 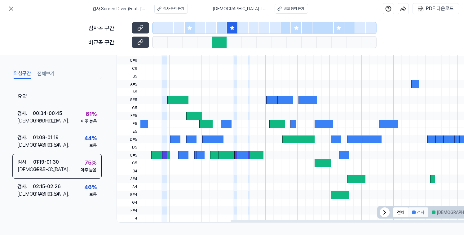 I want to click on button: PDF 다운로드, so click(x=436, y=9).